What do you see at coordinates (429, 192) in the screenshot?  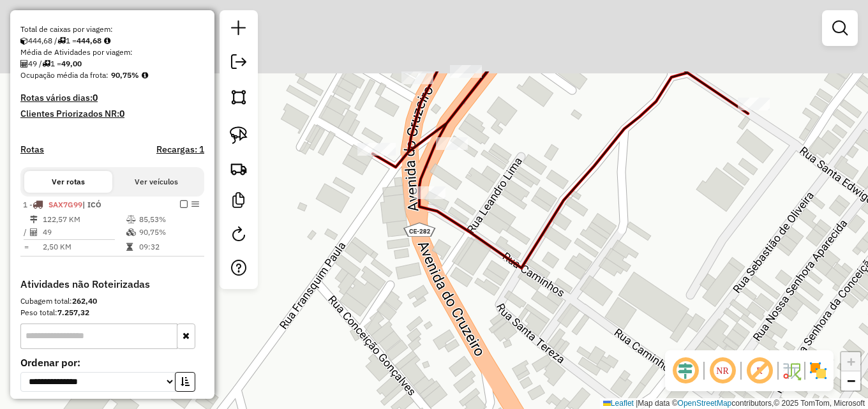 I see `div: Atividade não roteirizada - MERCADINHO ACIOLY` at bounding box center [429, 192].